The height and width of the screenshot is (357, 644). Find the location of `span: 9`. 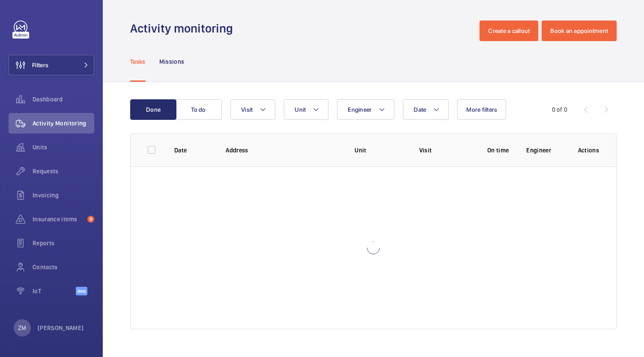

span: 9 is located at coordinates (91, 219).